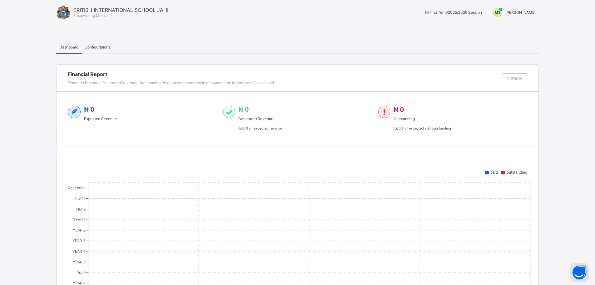  What do you see at coordinates (97, 47) in the screenshot?
I see `span: Configurations` at bounding box center [97, 47].